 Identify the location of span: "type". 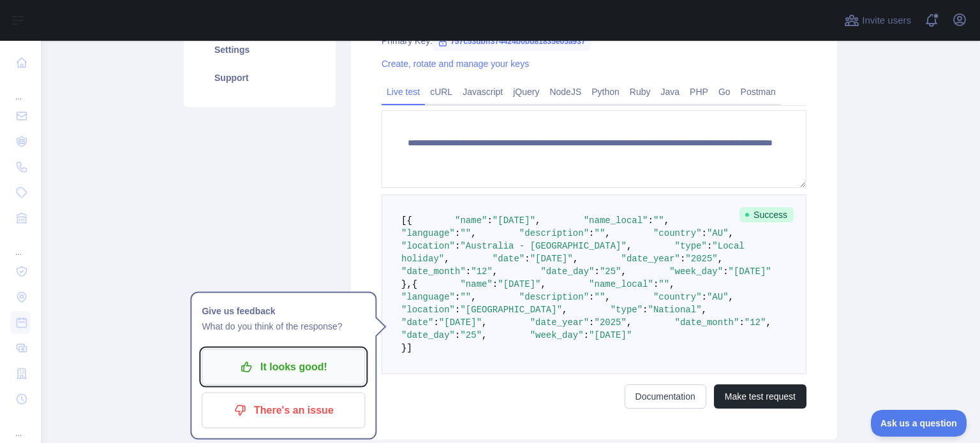
(626, 310).